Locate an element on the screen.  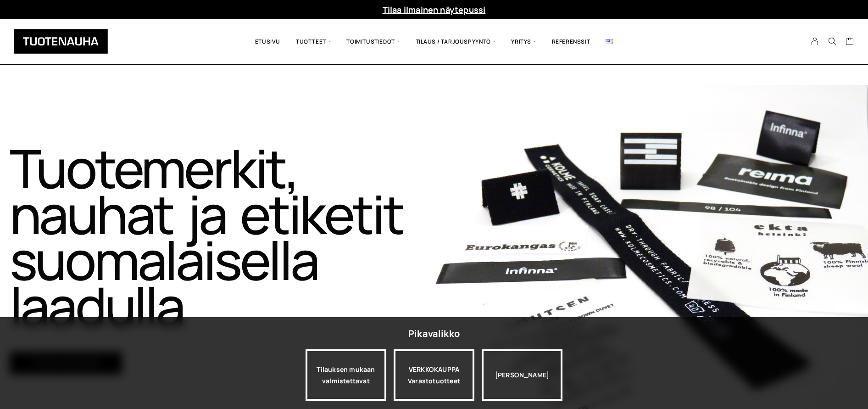
button: Search is located at coordinates (832, 41).